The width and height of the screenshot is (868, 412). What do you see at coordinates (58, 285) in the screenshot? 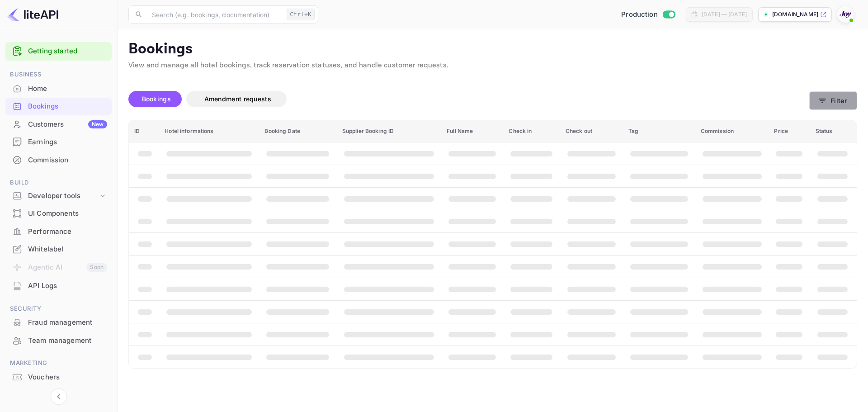
I see `a: API Logs` at bounding box center [58, 285].